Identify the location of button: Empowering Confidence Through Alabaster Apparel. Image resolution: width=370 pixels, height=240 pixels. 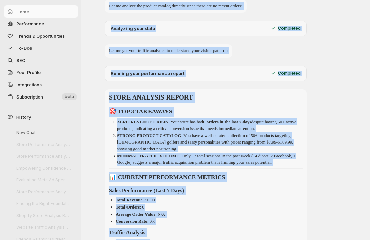
(43, 168).